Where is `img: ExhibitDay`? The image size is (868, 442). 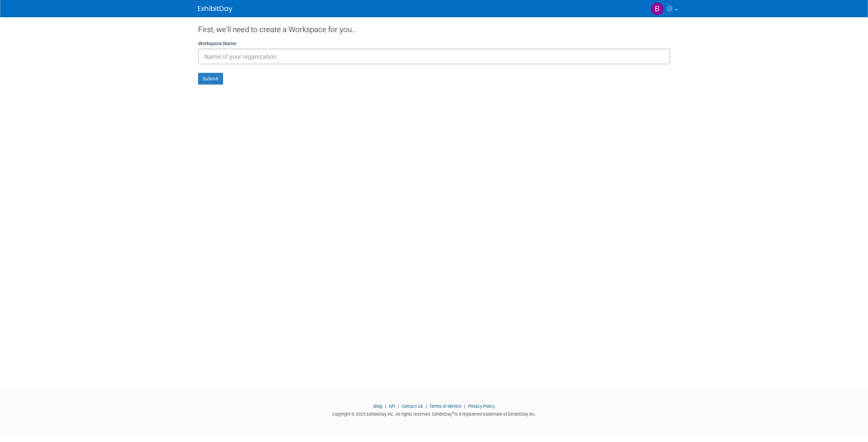 img: ExhibitDay is located at coordinates (215, 9).